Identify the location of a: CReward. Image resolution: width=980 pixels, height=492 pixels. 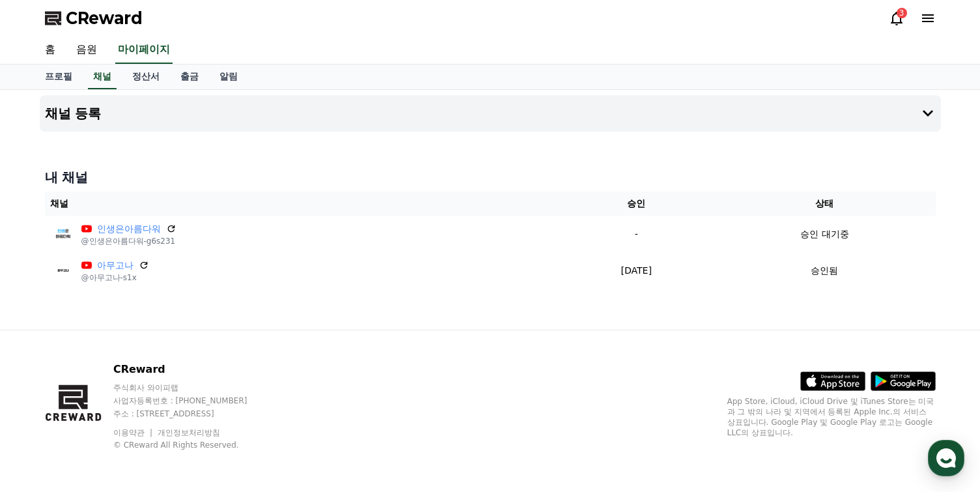
(94, 18).